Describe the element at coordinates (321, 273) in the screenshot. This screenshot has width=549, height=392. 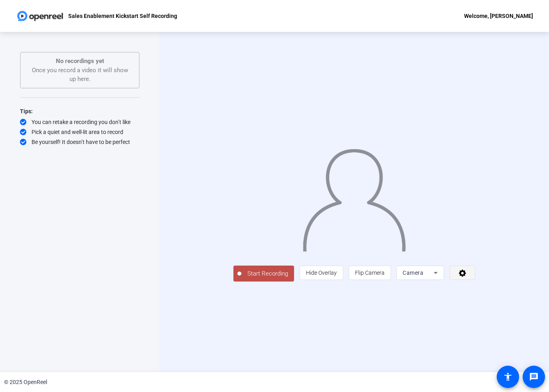
I see `button: Hide Overlay` at that location.